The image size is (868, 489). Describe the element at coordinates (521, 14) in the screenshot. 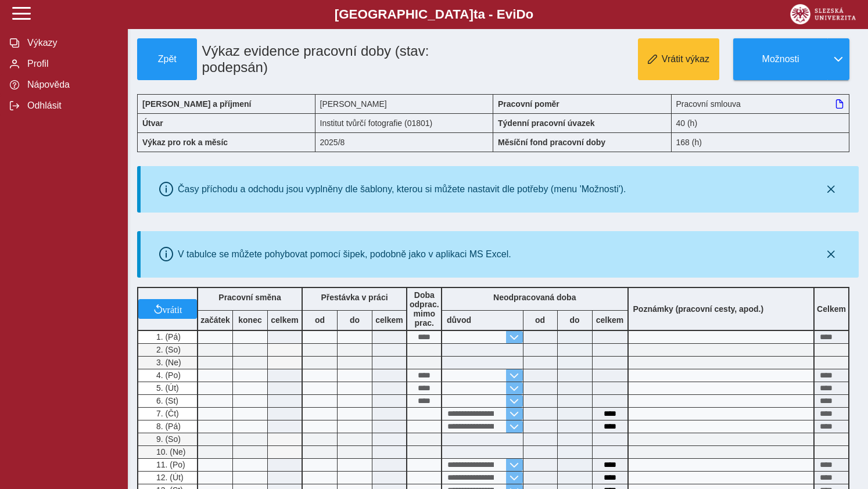

I see `span: D` at that location.